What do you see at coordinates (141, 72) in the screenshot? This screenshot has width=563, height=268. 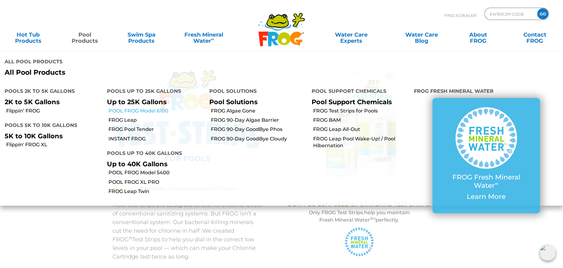 I see `a: All Pool Products` at bounding box center [141, 72].